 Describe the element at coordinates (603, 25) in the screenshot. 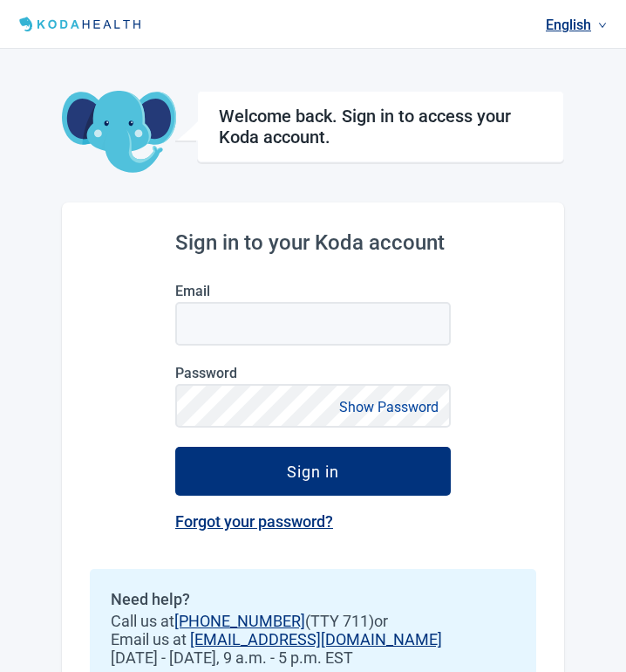

I see `span: down` at that location.